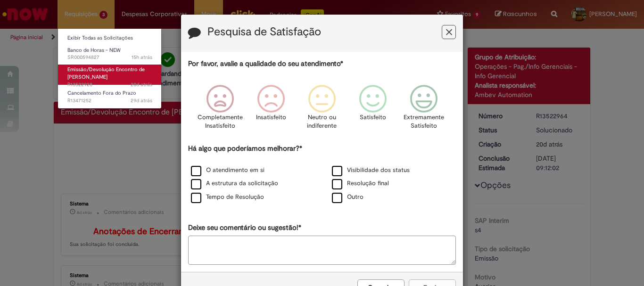  I want to click on p: Satisfeito, so click(373, 118).